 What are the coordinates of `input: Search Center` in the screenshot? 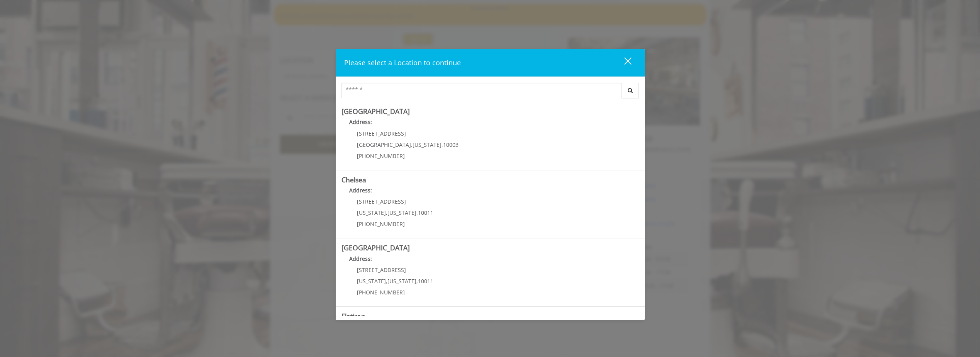 It's located at (482, 90).